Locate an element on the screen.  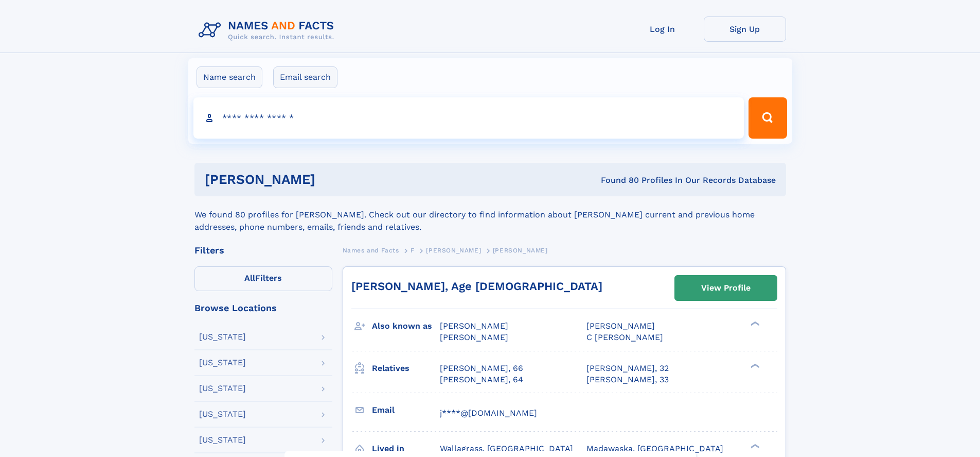
div: Browse Locations is located at coordinates (263, 308).